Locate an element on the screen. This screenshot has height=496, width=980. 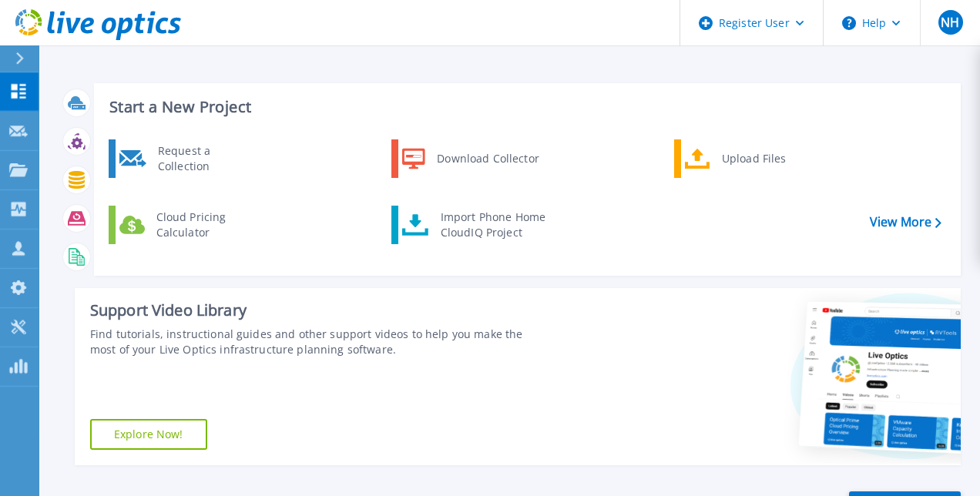
a: Request a Collection is located at coordinates (187, 159).